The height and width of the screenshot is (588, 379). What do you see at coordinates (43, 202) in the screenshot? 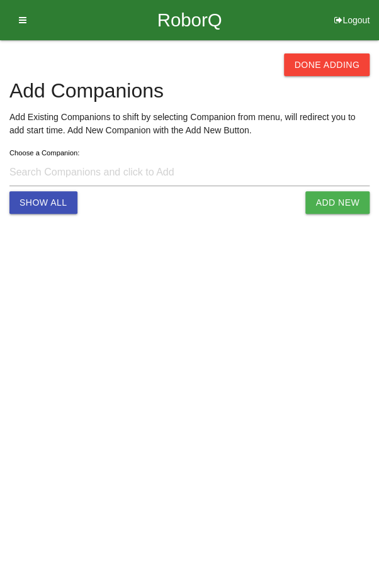
I see `button: Show All` at bounding box center [43, 202].